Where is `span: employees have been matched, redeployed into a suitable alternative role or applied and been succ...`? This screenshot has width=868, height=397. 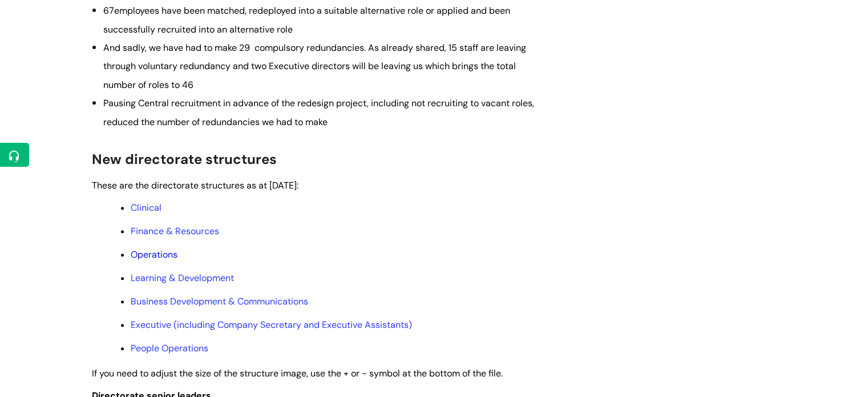
span: employees have been matched, redeployed into a suitable alternative role or applied and been succ... is located at coordinates (307, 19).